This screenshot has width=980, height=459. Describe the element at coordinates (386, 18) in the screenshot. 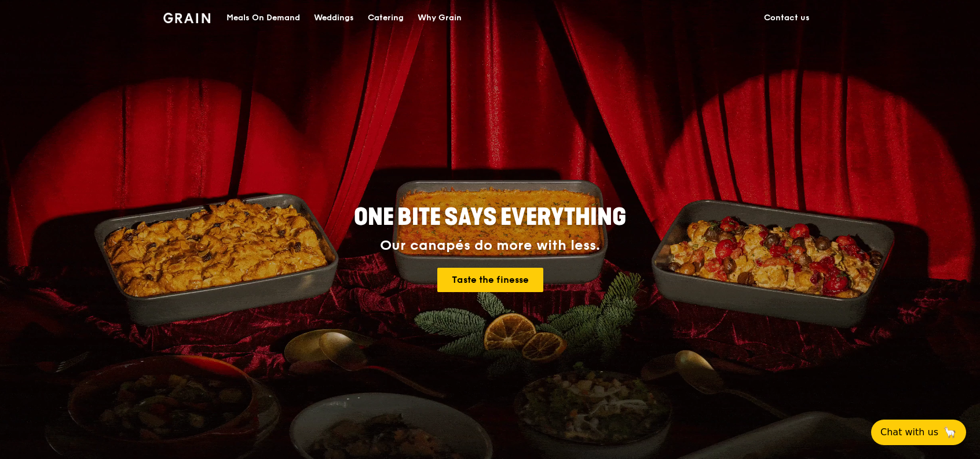

I see `div: Catering` at that location.